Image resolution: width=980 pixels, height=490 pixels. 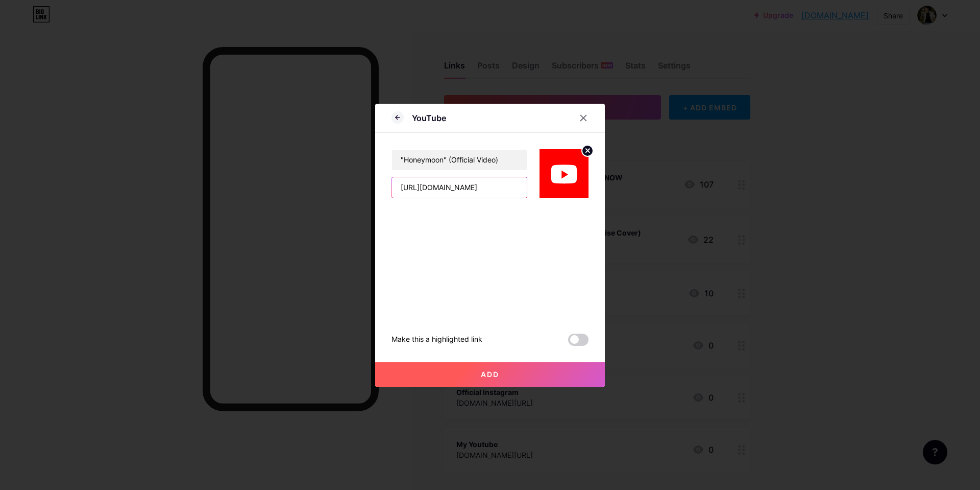 I want to click on div: Make this a highlighted link, so click(x=437, y=340).